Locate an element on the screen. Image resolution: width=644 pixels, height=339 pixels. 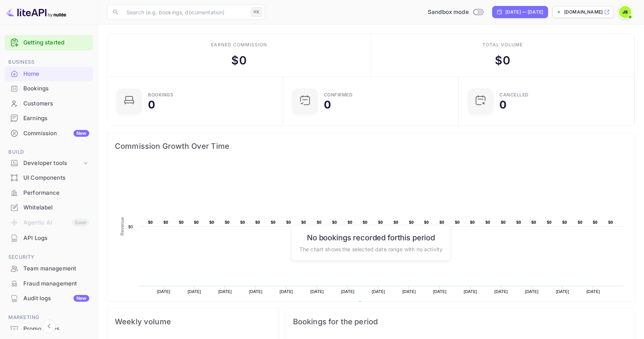
a: Bookings is located at coordinates (49, 88).